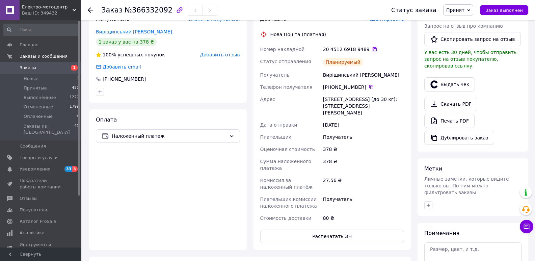 The height and width of the screenshot is (261, 535). I want to click on span: Електро-мотоцентр, so click(47, 7).